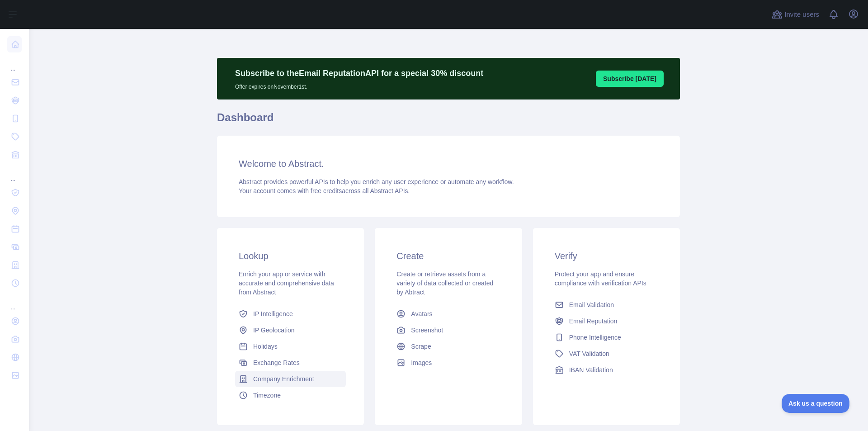 The width and height of the screenshot is (868, 431). What do you see at coordinates (606, 305) in the screenshot?
I see `a: Email Validation` at bounding box center [606, 305].